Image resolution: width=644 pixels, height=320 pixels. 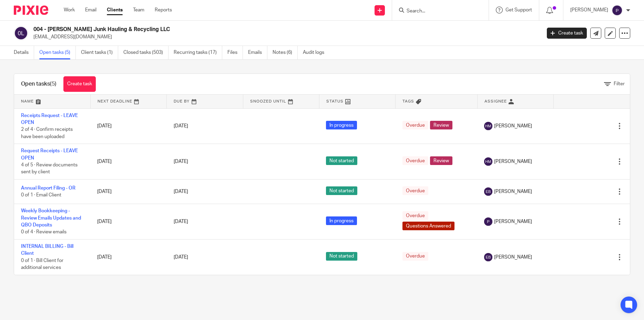 I want to click on a: Closed tasks (503), so click(x=146, y=53).